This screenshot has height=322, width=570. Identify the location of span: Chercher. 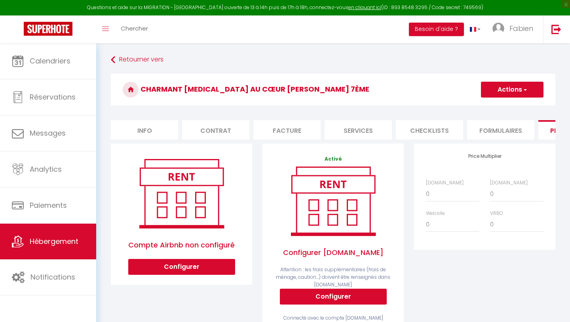
(134, 28).